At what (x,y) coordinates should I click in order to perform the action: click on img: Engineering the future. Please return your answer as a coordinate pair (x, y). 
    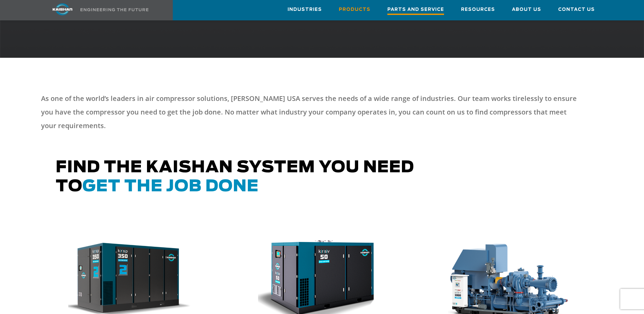
    Looking at the image, I should click on (114, 9).